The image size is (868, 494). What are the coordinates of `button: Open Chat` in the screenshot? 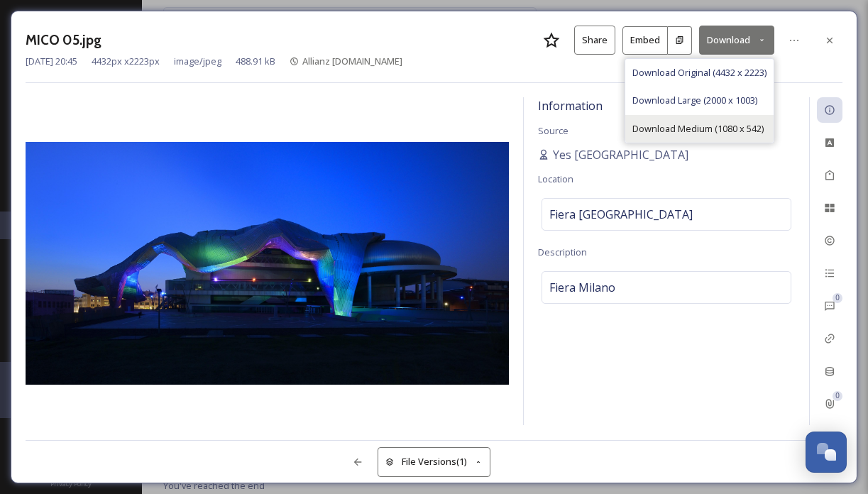 It's located at (826, 452).